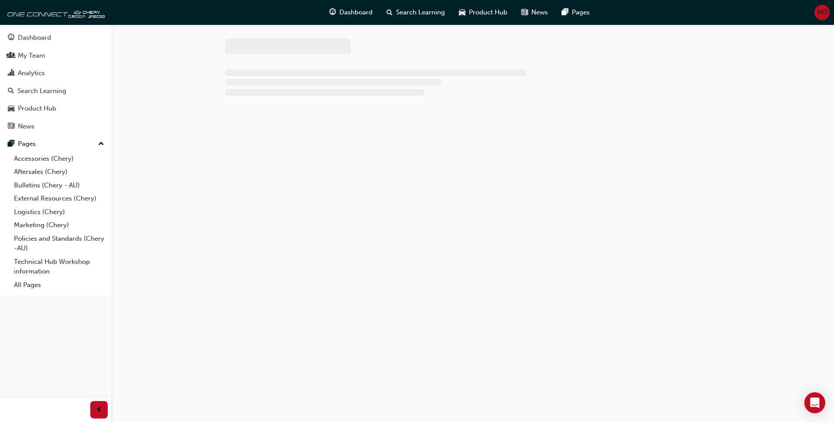 Image resolution: width=834 pixels, height=422 pixels. What do you see at coordinates (823, 12) in the screenshot?
I see `span: MD` at bounding box center [823, 12].